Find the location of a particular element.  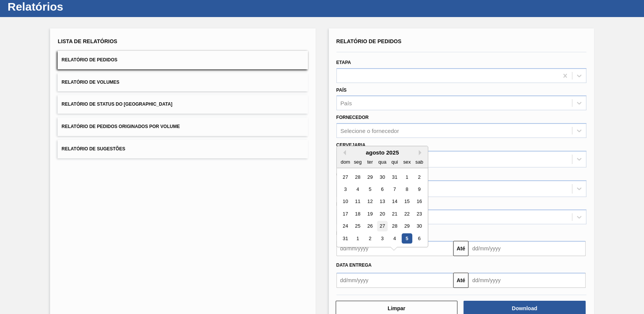

div: Choose quinta-feira, 31 de julho de 2025 is located at coordinates (394, 177).